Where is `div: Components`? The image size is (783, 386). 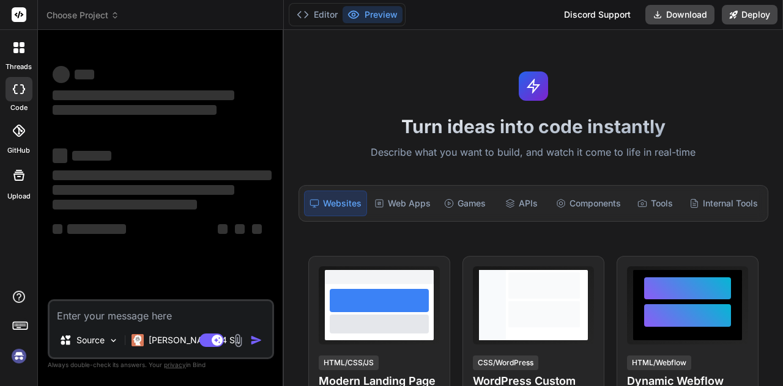 div: Components is located at coordinates (588, 204).